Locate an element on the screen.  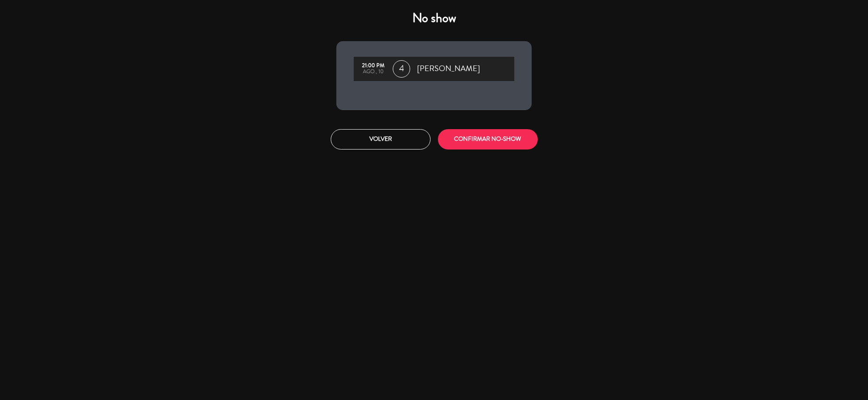
button: Volver is located at coordinates (381, 139).